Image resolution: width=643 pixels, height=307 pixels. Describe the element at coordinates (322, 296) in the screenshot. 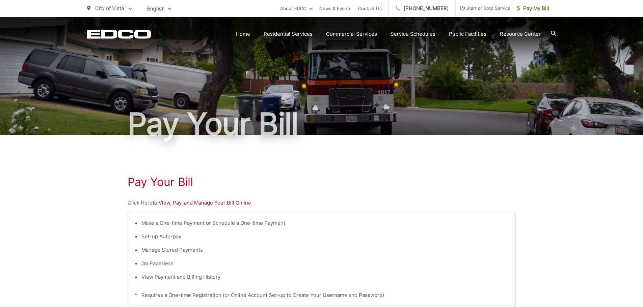

I see `p: * Requires a One-time Registration (or Online Account Set-up to Create Your Username and Password)` at that location.